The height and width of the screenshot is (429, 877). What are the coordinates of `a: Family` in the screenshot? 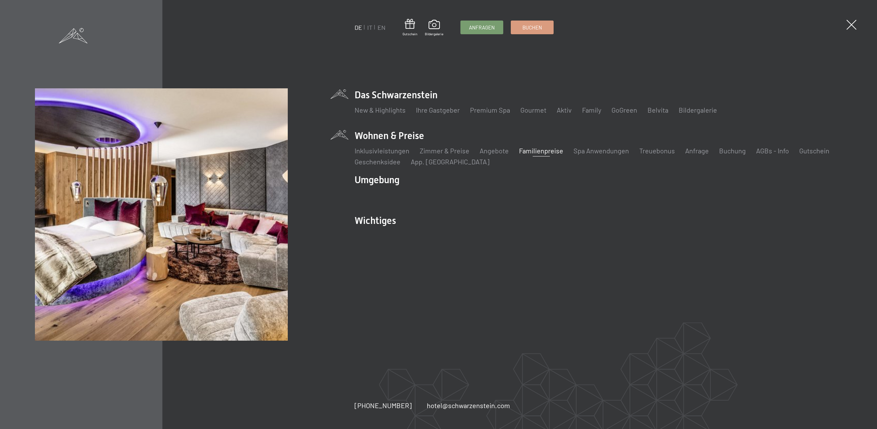 It's located at (592, 110).